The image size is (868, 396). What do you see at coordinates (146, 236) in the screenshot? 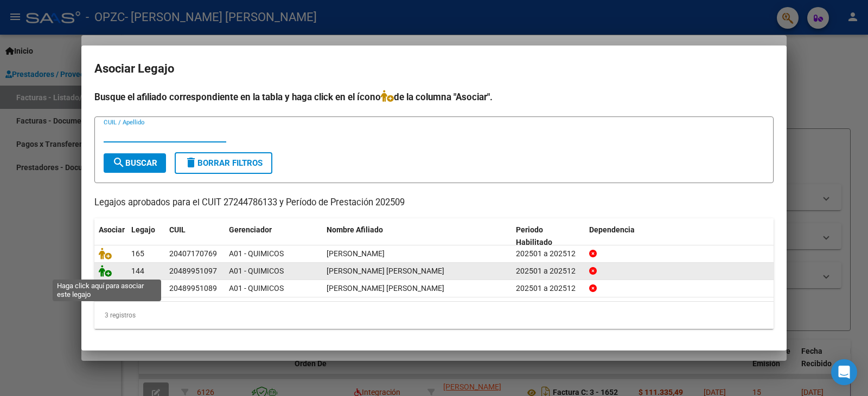
I see `datatable-header-cell: Legajo` at bounding box center [146, 236].